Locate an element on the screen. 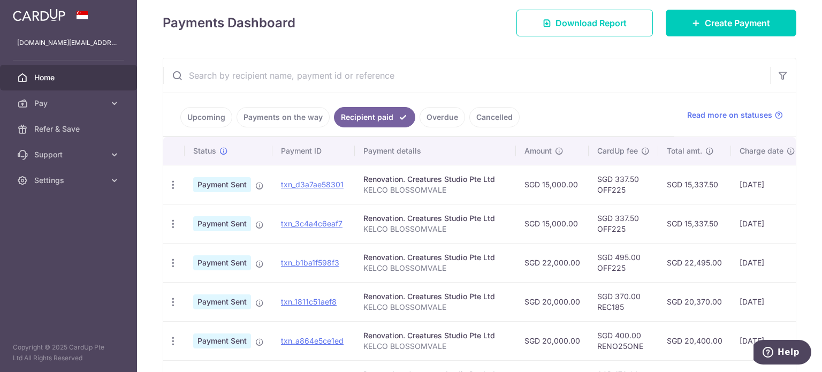  a: txn_b1ba1f598f3 is located at coordinates (310, 262).